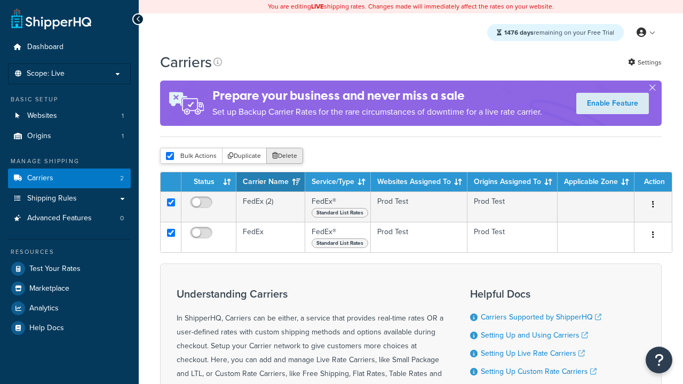 Image resolution: width=683 pixels, height=384 pixels. Describe the element at coordinates (556, 33) in the screenshot. I see `div: remaining on your Free Trial` at that location.